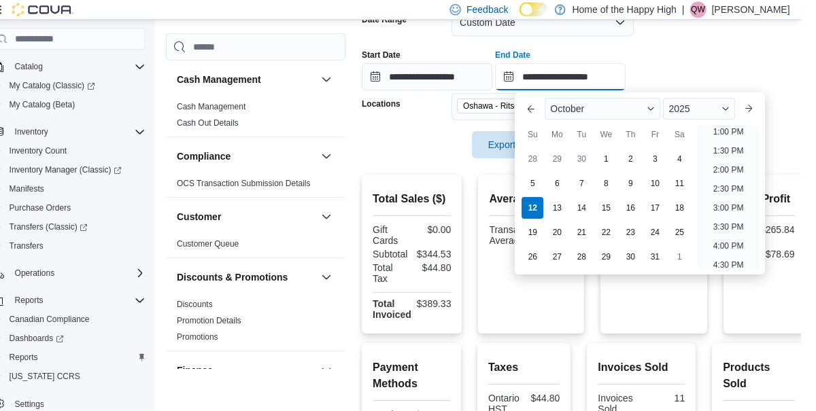 The width and height of the screenshot is (816, 411). Describe the element at coordinates (396, 105) in the screenshot. I see `label: Locations` at that location.